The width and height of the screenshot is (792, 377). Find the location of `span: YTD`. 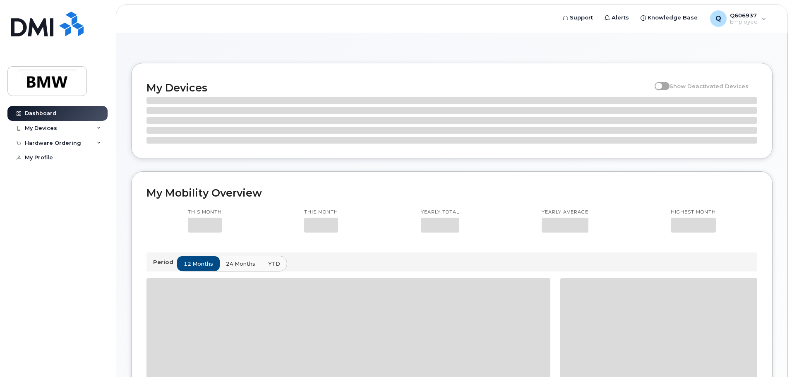

span: YTD is located at coordinates (274, 264).